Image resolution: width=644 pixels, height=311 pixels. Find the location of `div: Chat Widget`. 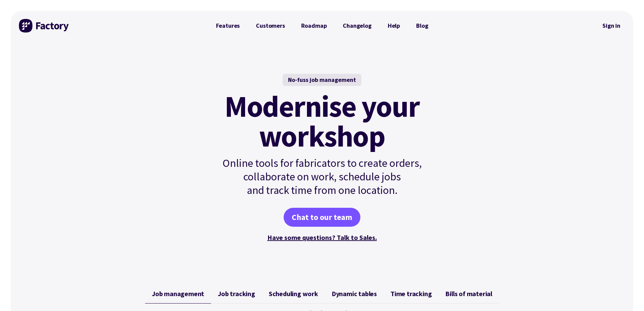

div: Chat Widget is located at coordinates (627, 295).